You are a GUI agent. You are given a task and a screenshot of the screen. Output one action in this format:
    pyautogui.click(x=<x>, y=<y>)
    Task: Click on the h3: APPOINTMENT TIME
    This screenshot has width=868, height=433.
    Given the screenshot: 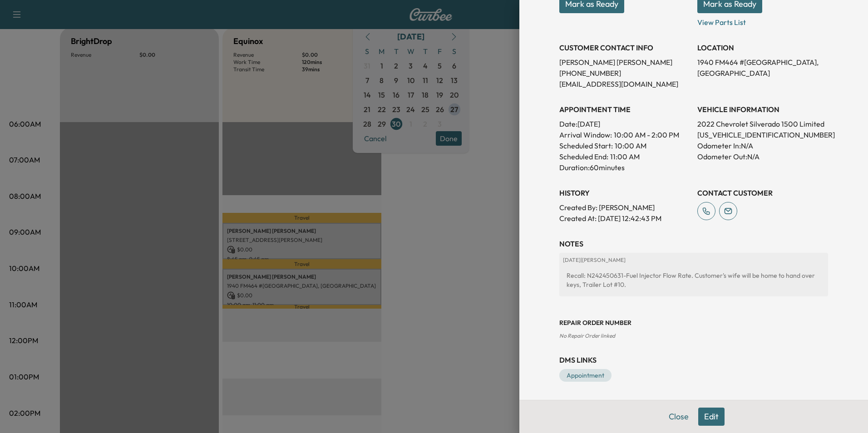 What is the action you would take?
    pyautogui.click(x=625, y=109)
    